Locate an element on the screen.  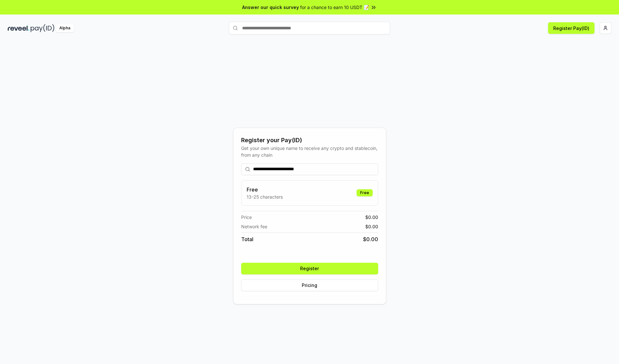
span: Network fee is located at coordinates (254, 226).